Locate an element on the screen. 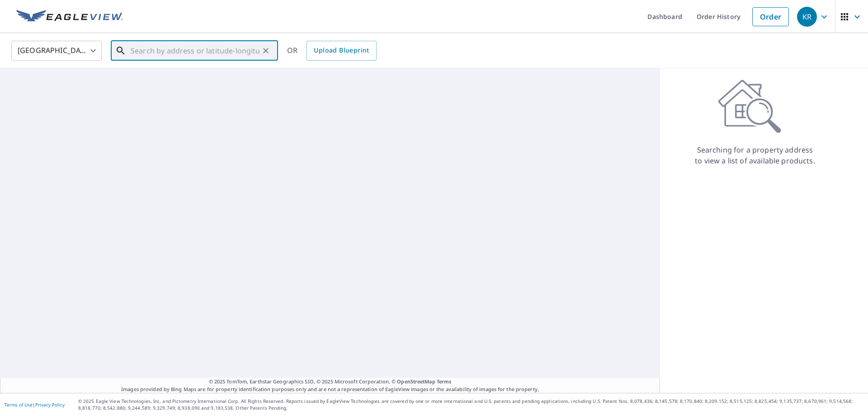  a: Privacy Policy is located at coordinates (49, 405).